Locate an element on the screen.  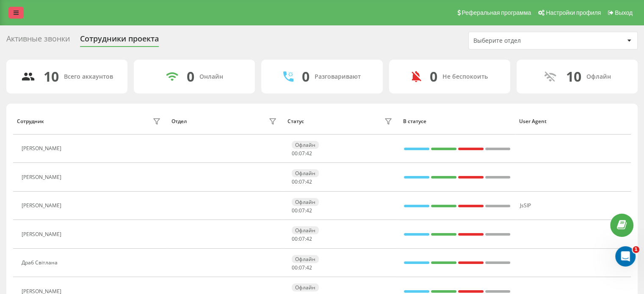
div: Выберите отдел is located at coordinates (524, 40).